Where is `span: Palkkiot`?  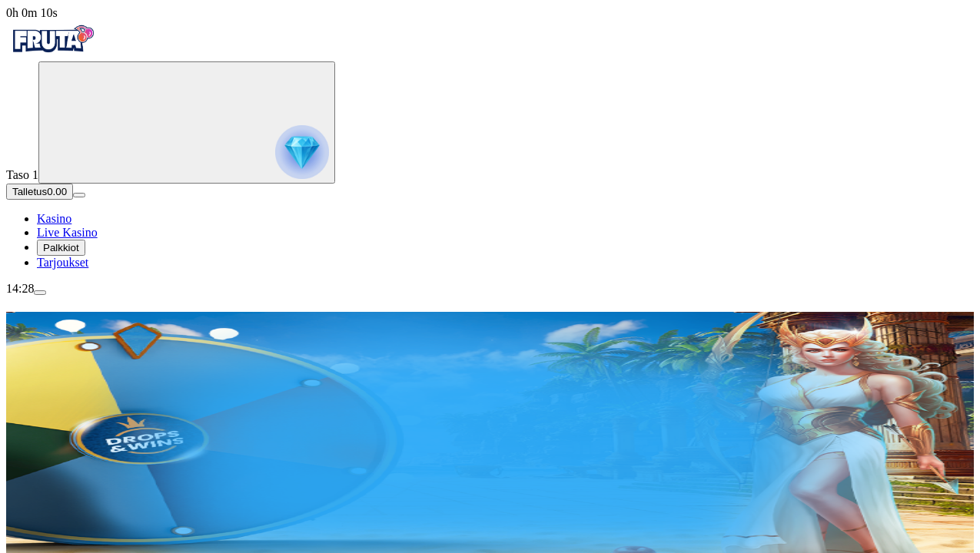
span: Palkkiot is located at coordinates (61, 248).